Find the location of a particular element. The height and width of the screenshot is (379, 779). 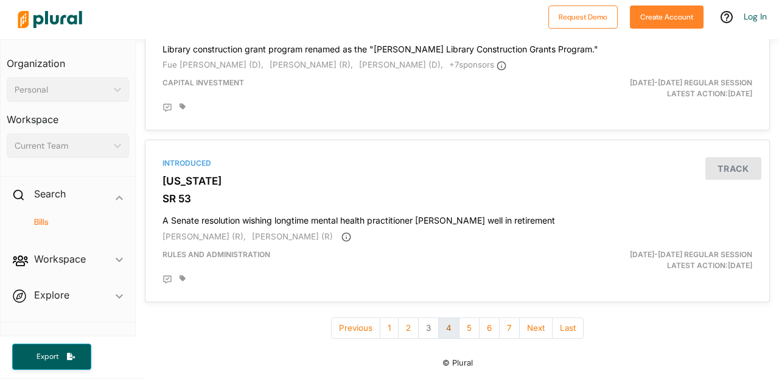

div: Personal is located at coordinates (61, 89).